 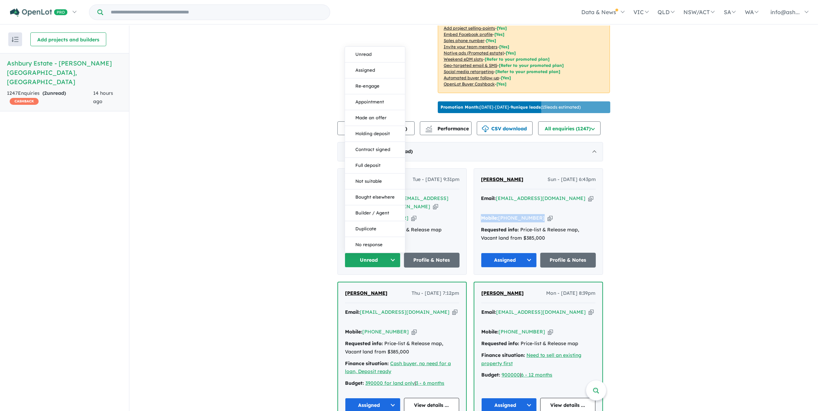 I want to click on u: Invite your team members, so click(x=471, y=47).